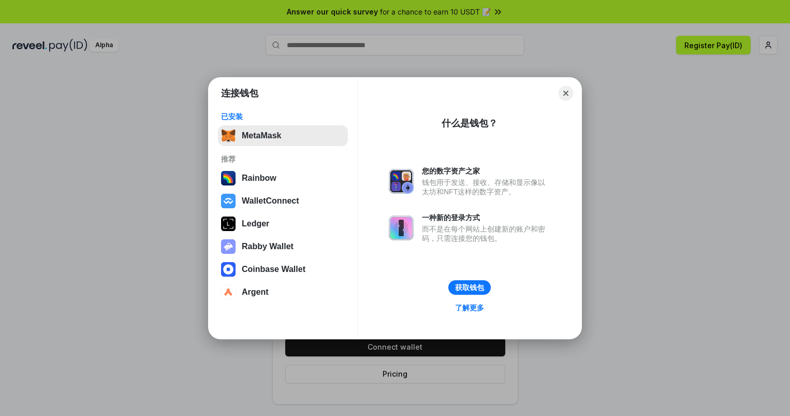 The image size is (790, 416). What do you see at coordinates (566, 93) in the screenshot?
I see `button: Close` at bounding box center [566, 93].